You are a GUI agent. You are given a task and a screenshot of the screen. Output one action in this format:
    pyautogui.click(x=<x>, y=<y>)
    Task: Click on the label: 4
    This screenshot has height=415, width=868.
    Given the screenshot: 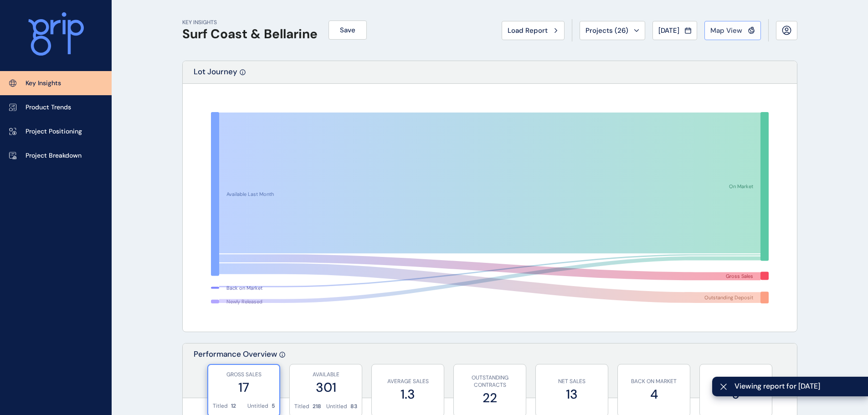 What is the action you would take?
    pyautogui.click(x=654, y=394)
    